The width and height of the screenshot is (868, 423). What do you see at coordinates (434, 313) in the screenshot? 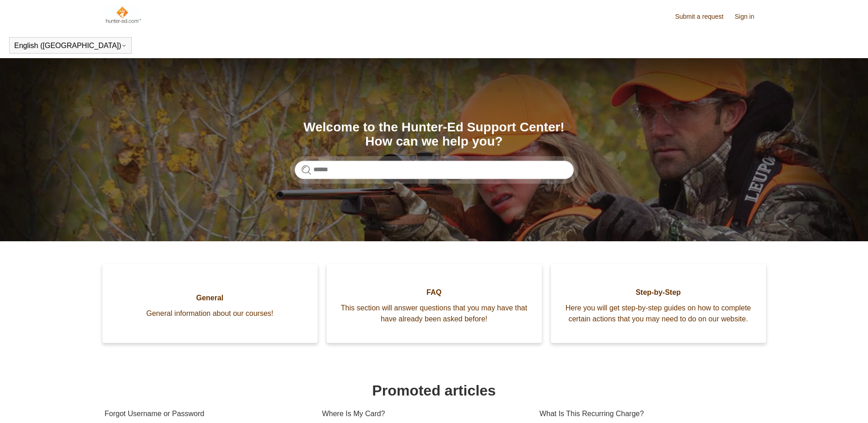
I see `span: This section will answer questions that you may have that have already been asked before!` at bounding box center [434, 313].